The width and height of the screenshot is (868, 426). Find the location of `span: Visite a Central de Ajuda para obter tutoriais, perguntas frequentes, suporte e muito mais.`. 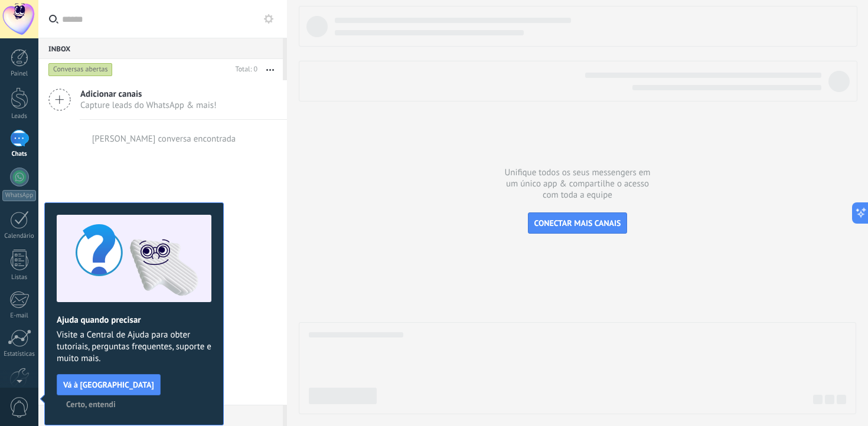

span: Visite a Central de Ajuda para obter tutoriais, perguntas frequentes, suporte e muito mais. is located at coordinates (134, 347).